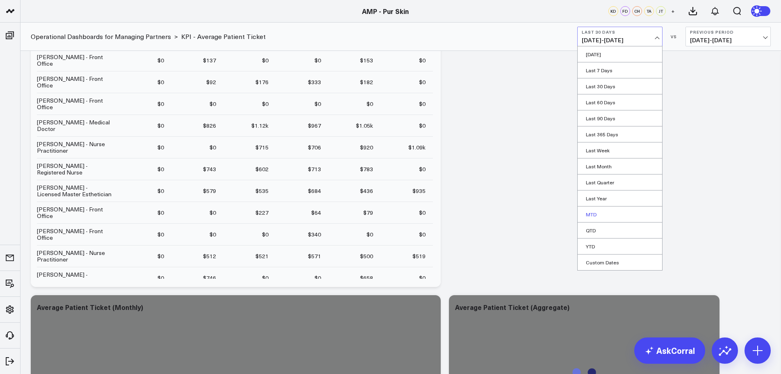  Describe the element at coordinates (417, 147) in the screenshot. I see `div: $1.09k` at that location.